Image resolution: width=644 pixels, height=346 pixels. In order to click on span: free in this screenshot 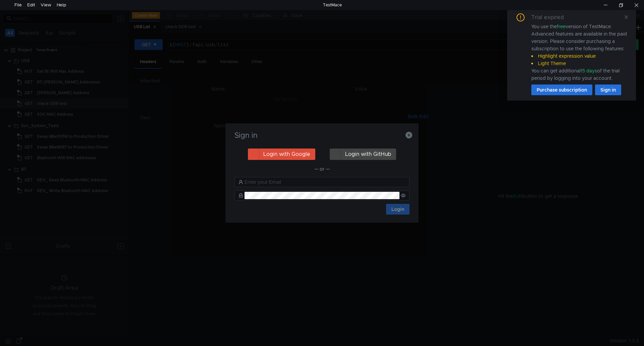, I will do `click(561, 26)`.